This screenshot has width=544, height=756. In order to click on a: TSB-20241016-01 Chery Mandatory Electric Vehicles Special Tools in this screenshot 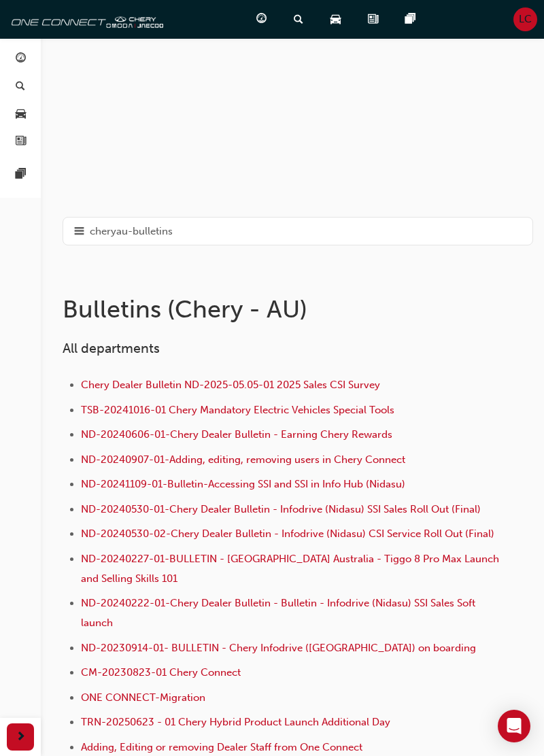, I will do `click(237, 409)`.